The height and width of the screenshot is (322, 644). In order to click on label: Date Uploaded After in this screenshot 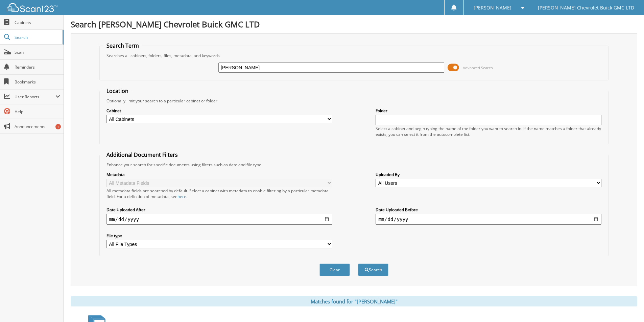, I will do `click(219, 209)`.